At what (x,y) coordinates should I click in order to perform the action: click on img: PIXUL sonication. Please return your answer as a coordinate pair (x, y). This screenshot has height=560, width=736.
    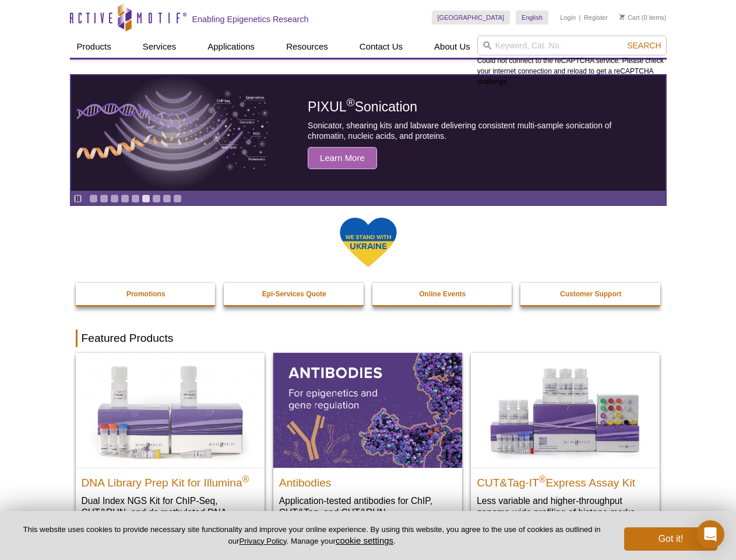
    Looking at the image, I should click on (173, 133).